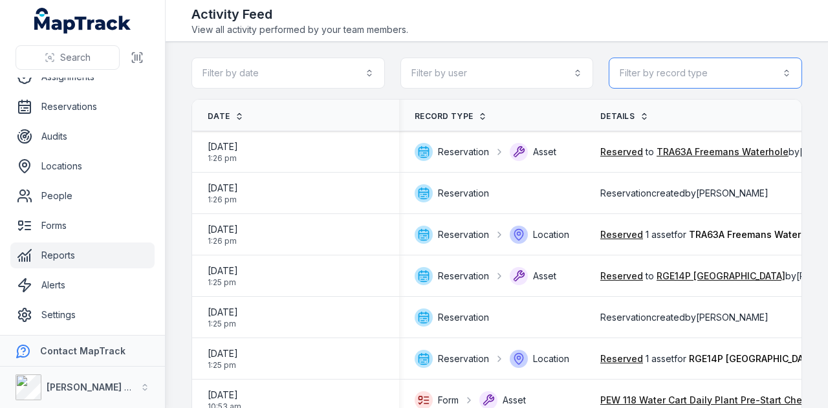  I want to click on a: PEW 118 Water Cart Daily Plant Pre-Start Checklist, so click(713, 400).